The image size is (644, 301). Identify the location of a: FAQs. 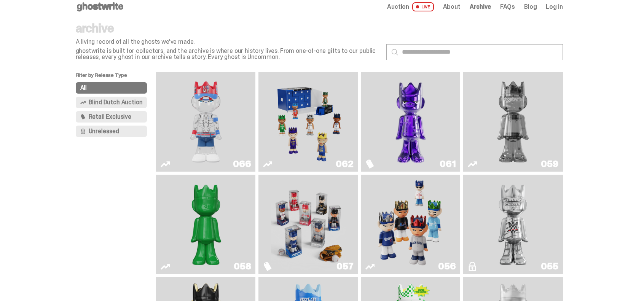
(508, 7).